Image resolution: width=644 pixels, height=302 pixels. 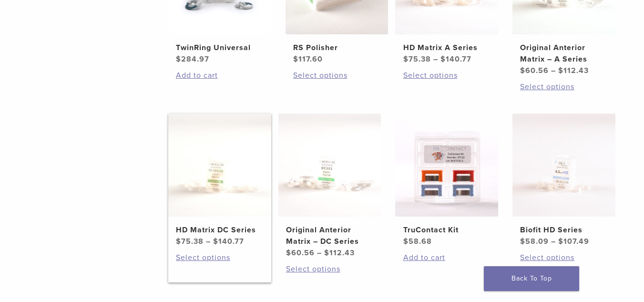 What do you see at coordinates (219, 76) in the screenshot?
I see `a: Add to cart: “TwinRing Universal”` at bounding box center [219, 76].